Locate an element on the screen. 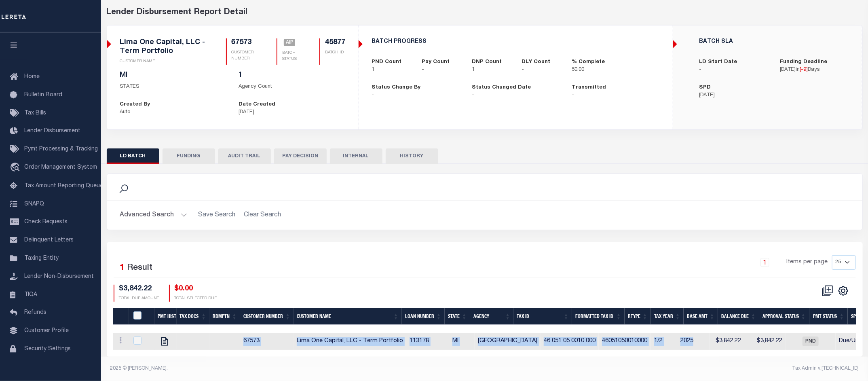 The width and height of the screenshot is (868, 381). td: 2025 is located at coordinates (694, 341).